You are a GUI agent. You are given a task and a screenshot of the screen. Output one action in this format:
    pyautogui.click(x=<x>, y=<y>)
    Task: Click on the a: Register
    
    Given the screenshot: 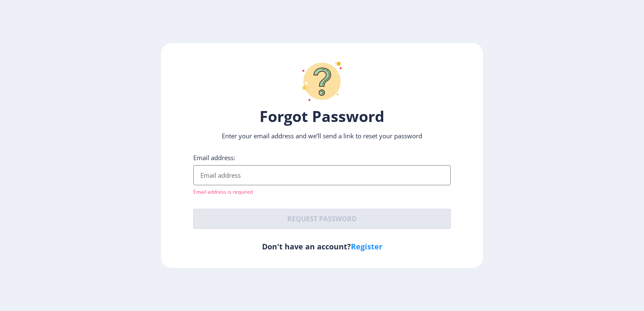 What is the action you would take?
    pyautogui.click(x=366, y=247)
    